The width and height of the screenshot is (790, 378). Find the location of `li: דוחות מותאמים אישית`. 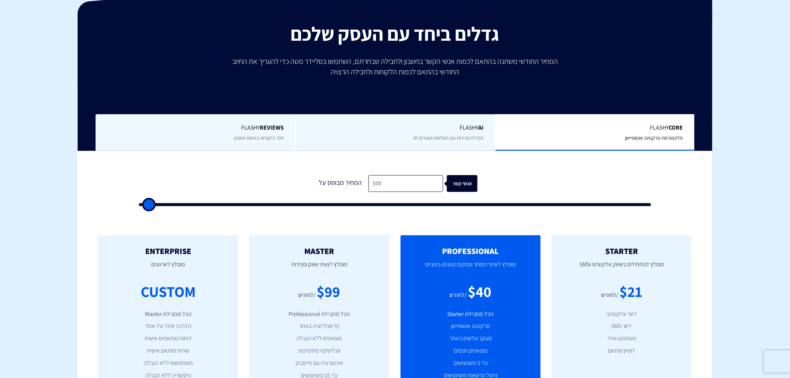

li: דוחות מותאמים אישית is located at coordinates (168, 338).